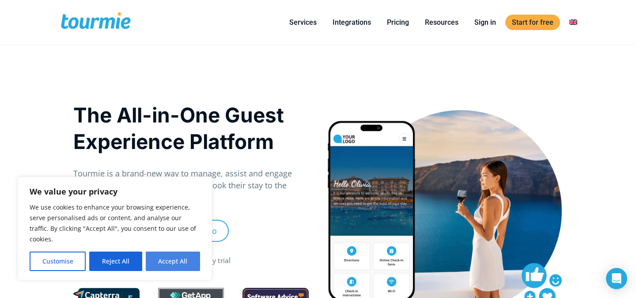 The width and height of the screenshot is (636, 298). What do you see at coordinates (115, 261) in the screenshot?
I see `button: Reject All` at bounding box center [115, 261].